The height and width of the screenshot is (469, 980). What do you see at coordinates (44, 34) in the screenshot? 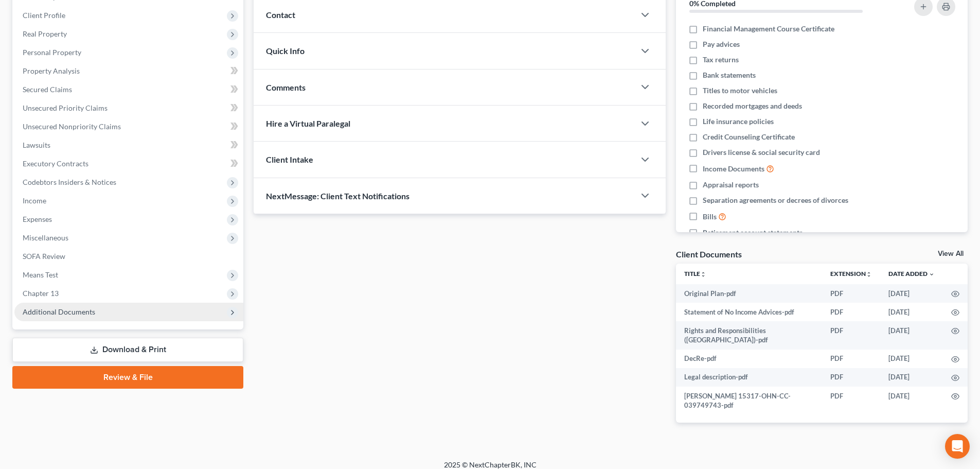
I see `span: Real Property` at bounding box center [44, 34].